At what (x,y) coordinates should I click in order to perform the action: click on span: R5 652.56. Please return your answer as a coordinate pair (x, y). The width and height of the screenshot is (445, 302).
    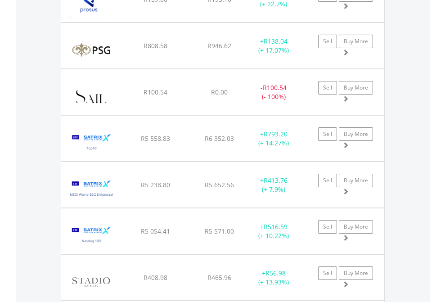
    Looking at the image, I should click on (219, 185).